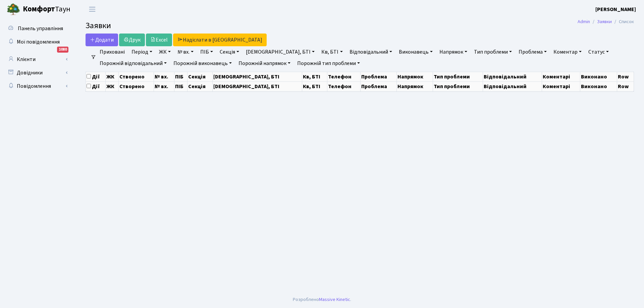 This screenshot has height=308, width=644. I want to click on a: ЖК, so click(164, 52).